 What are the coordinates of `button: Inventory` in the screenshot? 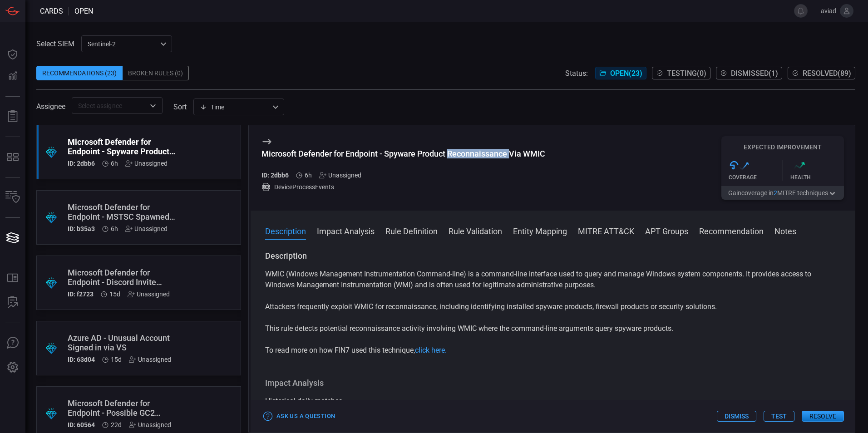 It's located at (13, 197).